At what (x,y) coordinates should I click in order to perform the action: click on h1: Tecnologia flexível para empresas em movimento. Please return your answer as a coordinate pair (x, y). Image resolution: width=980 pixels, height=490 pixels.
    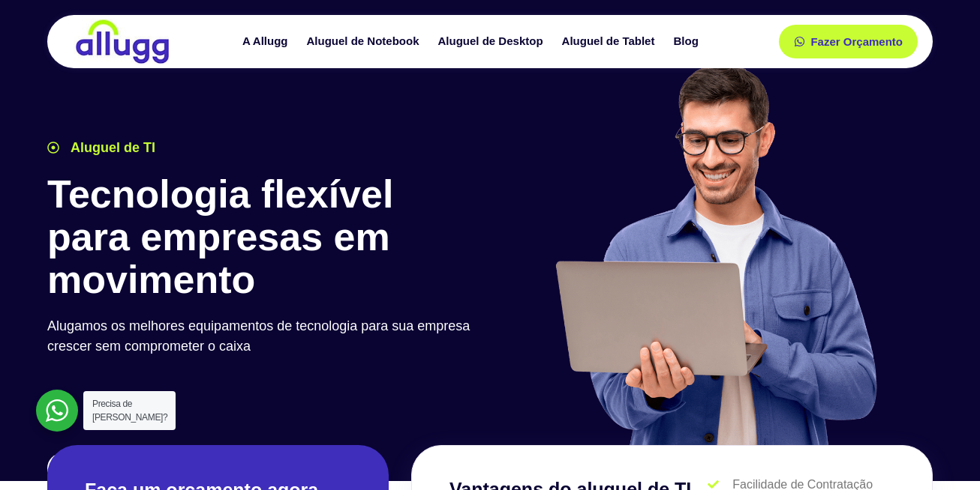
    Looking at the image, I should click on (265, 237).